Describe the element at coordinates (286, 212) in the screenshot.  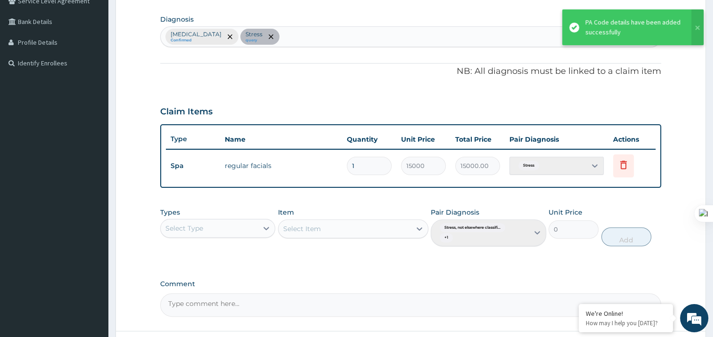
I see `label: Item` at that location.